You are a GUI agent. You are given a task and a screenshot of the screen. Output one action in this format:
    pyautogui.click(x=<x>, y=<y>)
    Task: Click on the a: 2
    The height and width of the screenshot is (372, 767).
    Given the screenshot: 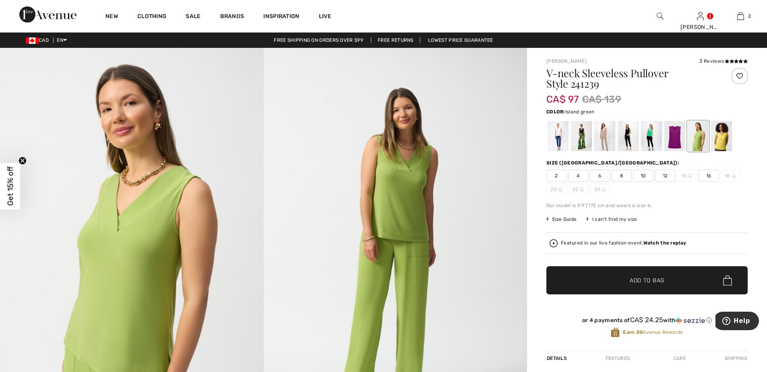 What is the action you would take?
    pyautogui.click(x=740, y=16)
    